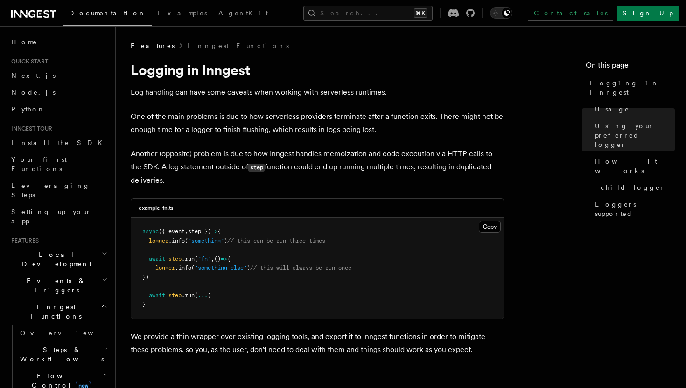 The image size is (686, 388). I want to click on span: Inngest tour, so click(30, 129).